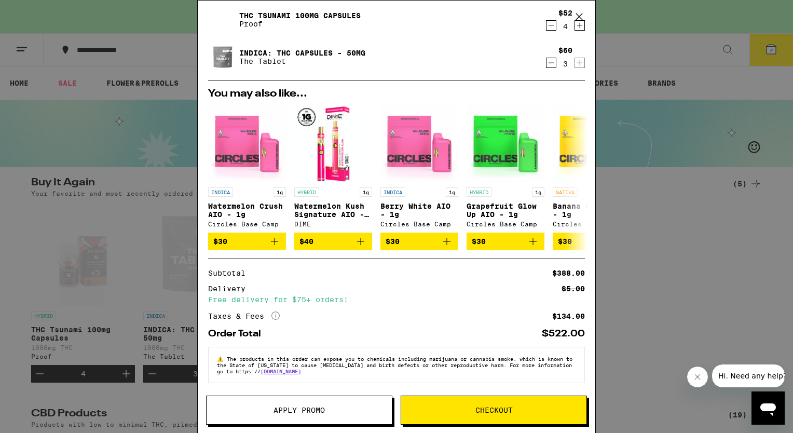 The height and width of the screenshot is (433, 793). Describe the element at coordinates (565, 192) in the screenshot. I see `p: SATIVA` at that location.